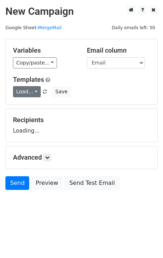  What do you see at coordinates (27, 91) in the screenshot?
I see `a: Load...` at bounding box center [27, 91].